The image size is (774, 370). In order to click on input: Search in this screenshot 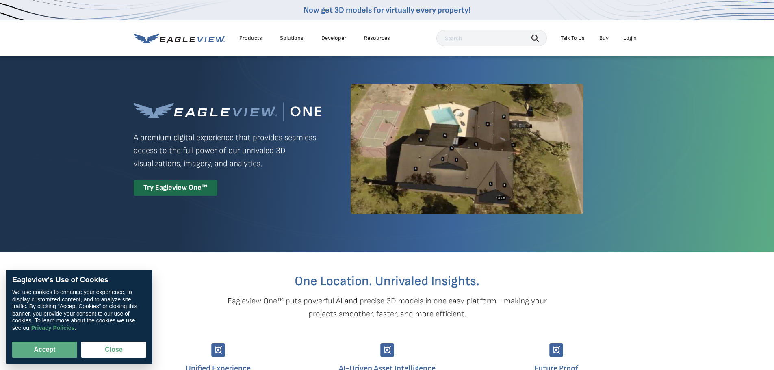, I will do `click(491, 38)`.